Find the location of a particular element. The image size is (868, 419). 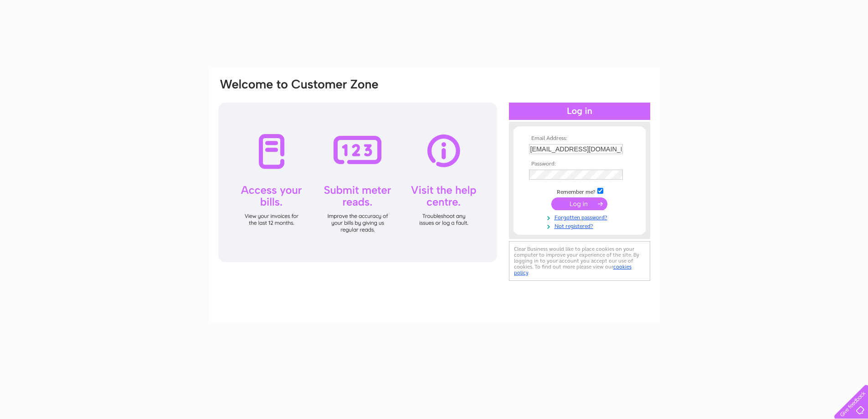

div: Clear Business would like to place cookies on your computer to improve your experience of the sit... is located at coordinates (579, 261).